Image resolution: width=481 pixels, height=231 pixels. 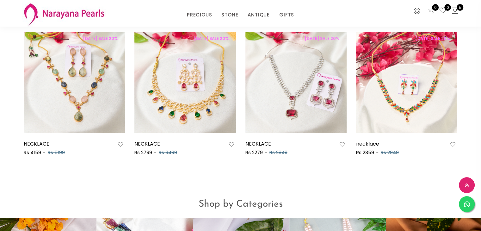 What do you see at coordinates (390, 152) in the screenshot?
I see `span: Rs 2949` at bounding box center [390, 152].